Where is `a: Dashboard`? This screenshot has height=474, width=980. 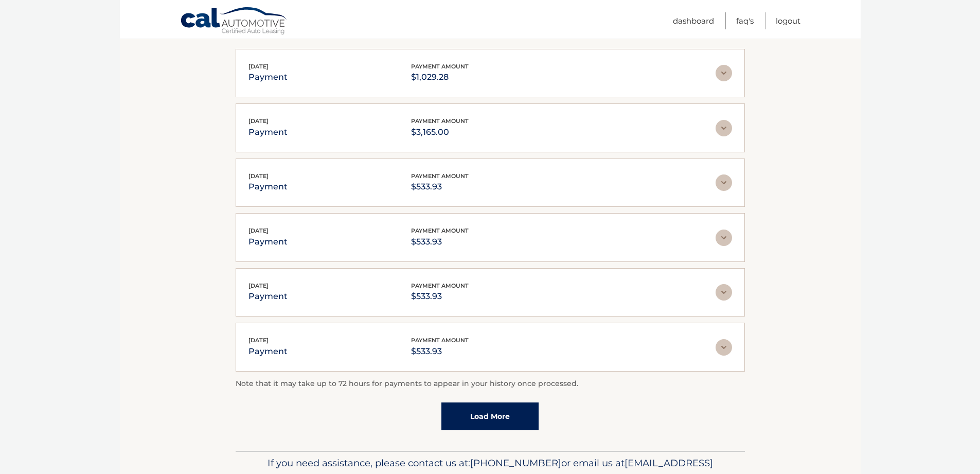 a: Dashboard is located at coordinates (693, 20).